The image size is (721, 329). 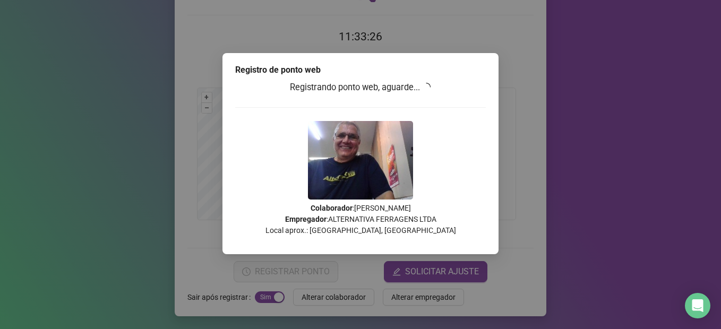 What do you see at coordinates (361, 88) in the screenshot?
I see `h3: Registrando ponto web, aguarde...` at bounding box center [361, 88].